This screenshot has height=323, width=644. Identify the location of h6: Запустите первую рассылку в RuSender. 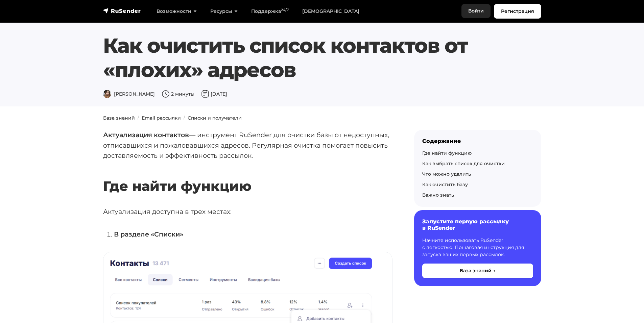
(478, 225).